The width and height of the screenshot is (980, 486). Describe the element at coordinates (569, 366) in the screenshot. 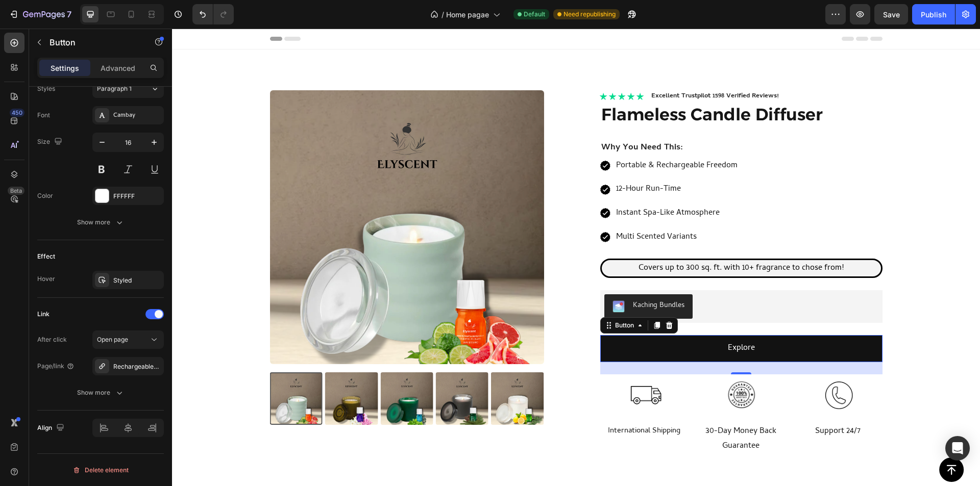

I see `img: gempages_559177456716612694-e0c2b342-02ce-443b-a97f-3a4fec19ddf1.png` at that location.